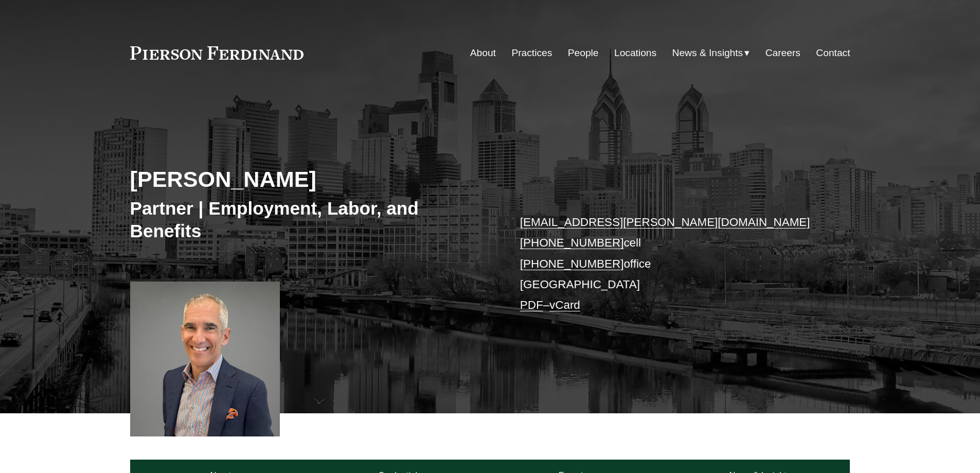  Describe the element at coordinates (833, 53) in the screenshot. I see `a: Contact` at that location.